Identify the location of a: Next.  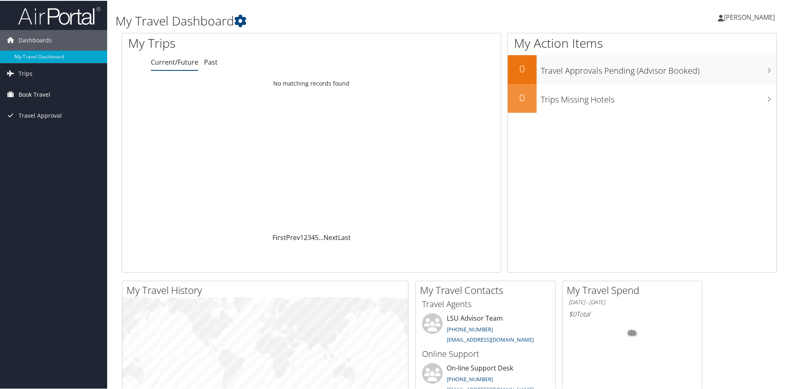
(330, 237).